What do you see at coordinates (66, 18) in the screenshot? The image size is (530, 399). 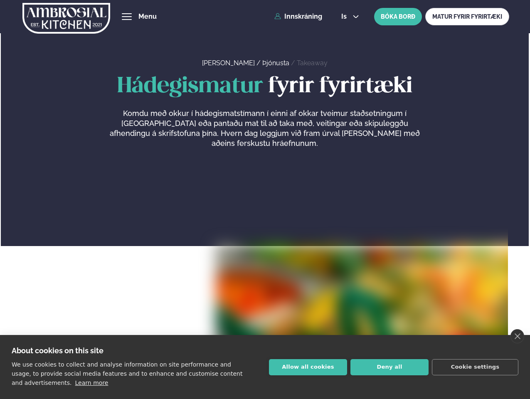 I see `img: logo` at bounding box center [66, 18].